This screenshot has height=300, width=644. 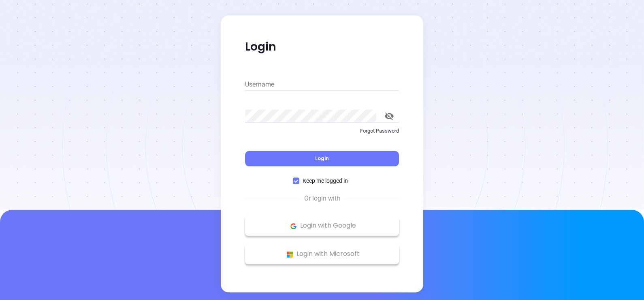 I want to click on button: toggle password visibility, so click(x=389, y=116).